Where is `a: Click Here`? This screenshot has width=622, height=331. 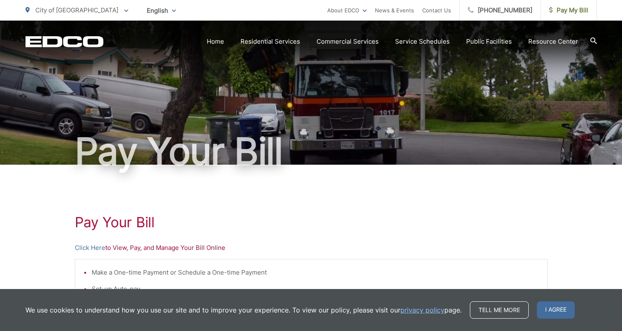
a: Click Here is located at coordinates (90, 248).